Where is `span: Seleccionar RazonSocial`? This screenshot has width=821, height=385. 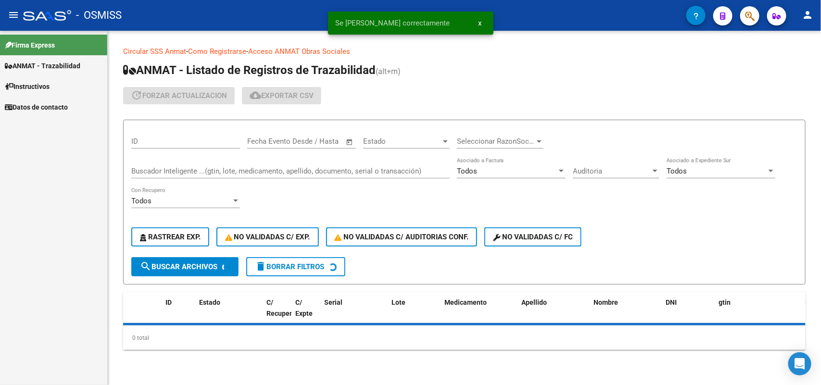
span: Seleccionar RazonSocial is located at coordinates (496, 141).